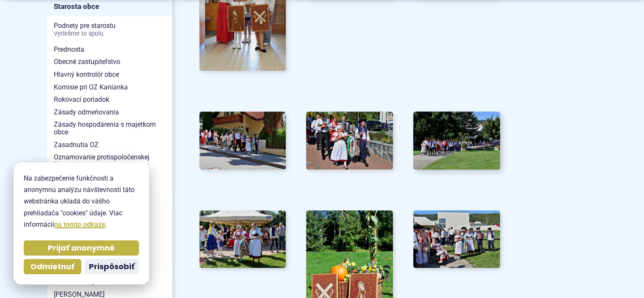 The height and width of the screenshot is (298, 644). Describe the element at coordinates (53, 267) in the screenshot. I see `button: Odmietnuť` at that location.